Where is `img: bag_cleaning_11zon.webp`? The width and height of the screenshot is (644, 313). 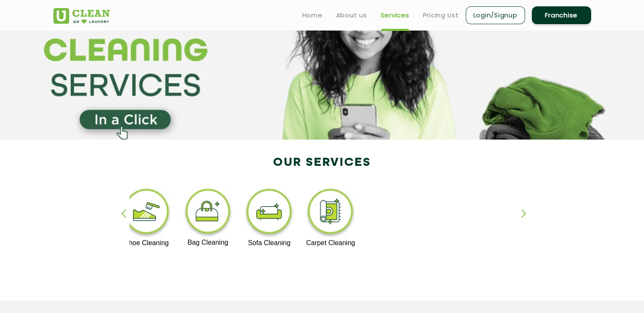 img: bag_cleaning_11zon.webp is located at coordinates (208, 212).